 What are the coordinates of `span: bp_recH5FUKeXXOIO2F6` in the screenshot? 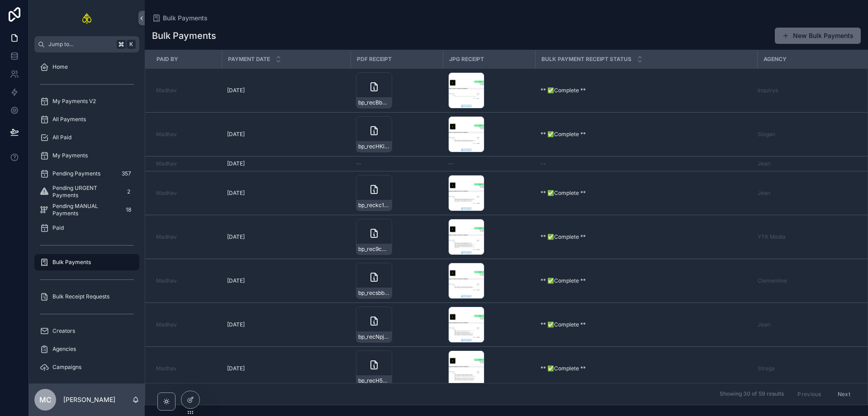 It's located at (374, 381).